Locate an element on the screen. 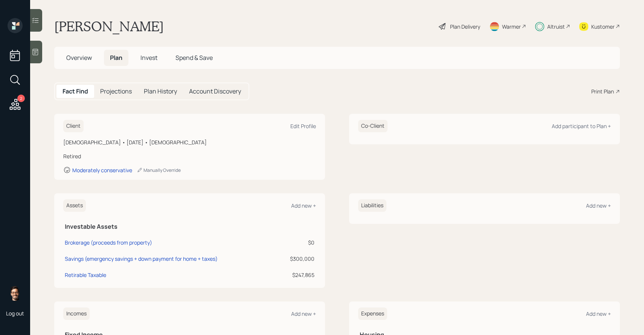 This screenshot has height=335, width=644. h6: Incomes is located at coordinates (76, 314).